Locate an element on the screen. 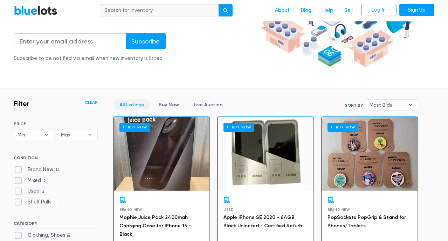 The image size is (448, 241). a: Clear is located at coordinates (91, 102).